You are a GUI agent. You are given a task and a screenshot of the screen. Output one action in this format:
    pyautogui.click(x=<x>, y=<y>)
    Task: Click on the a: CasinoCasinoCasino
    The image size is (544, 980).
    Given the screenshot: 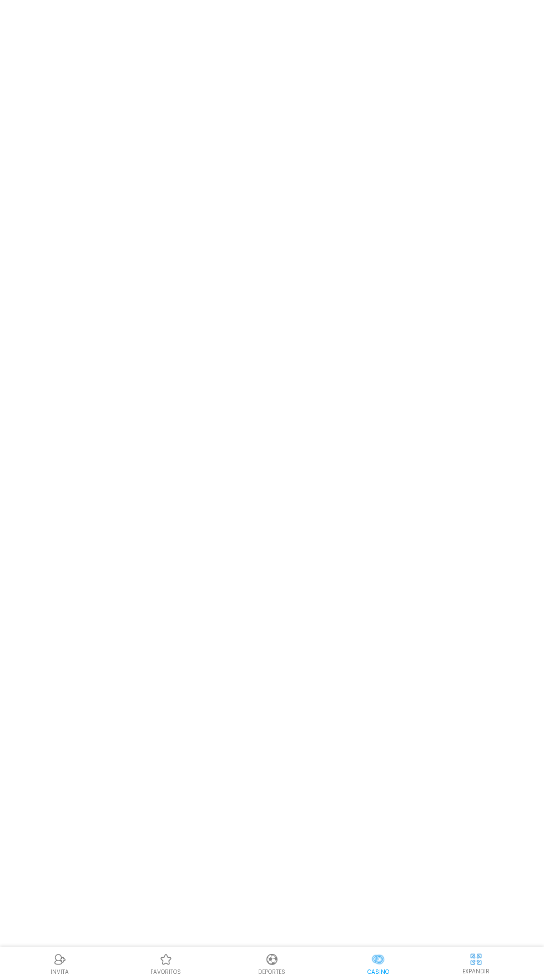 What is the action you would take?
    pyautogui.click(x=378, y=964)
    